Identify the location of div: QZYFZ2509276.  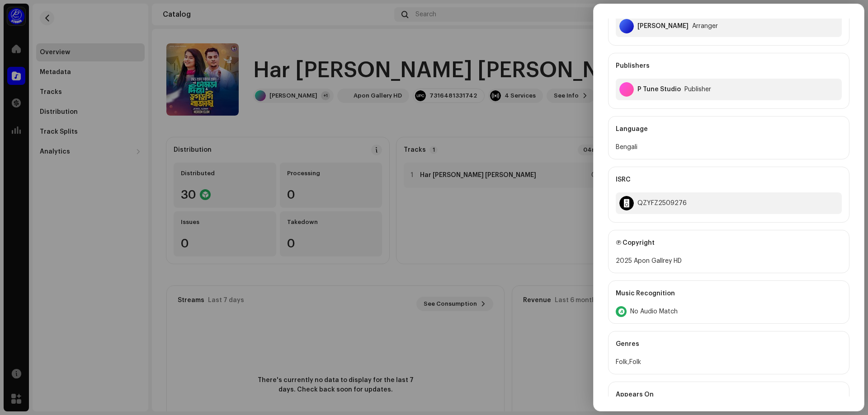
(662, 204).